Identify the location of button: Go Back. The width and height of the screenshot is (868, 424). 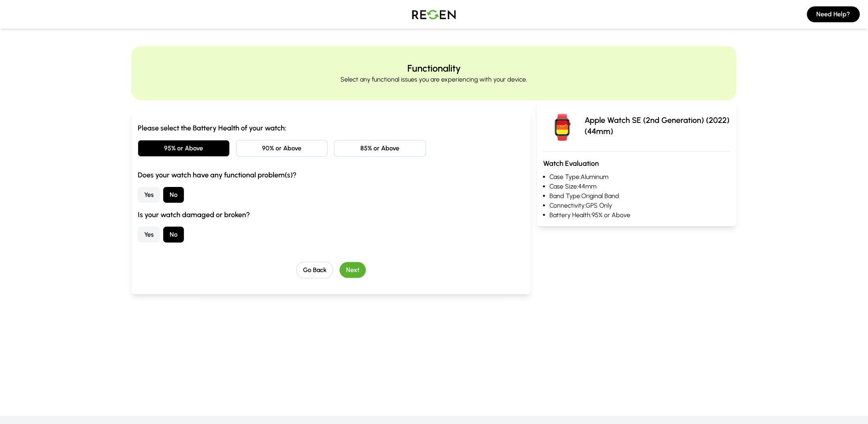
(315, 270).